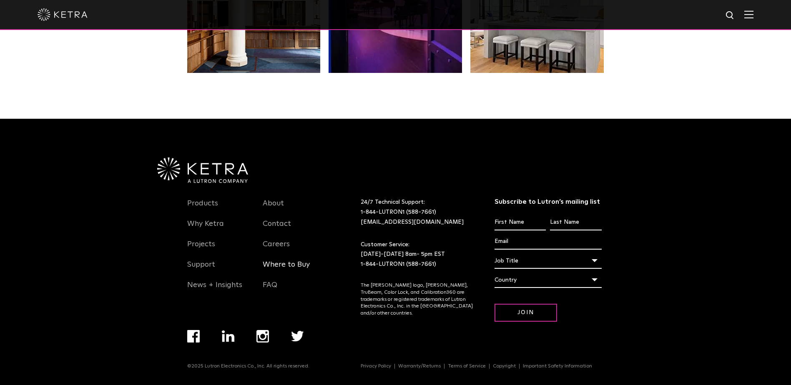  Describe the element at coordinates (263, 337) in the screenshot. I see `img: instagram` at that location.